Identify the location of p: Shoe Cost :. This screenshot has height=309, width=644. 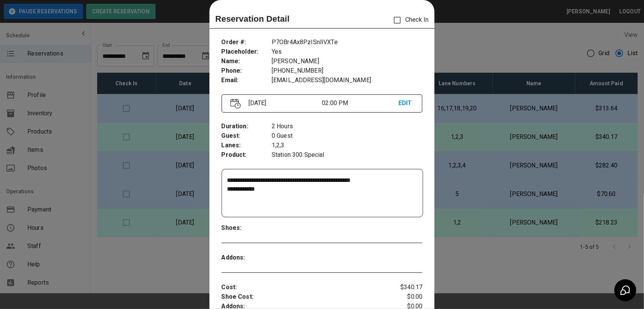
(305, 296).